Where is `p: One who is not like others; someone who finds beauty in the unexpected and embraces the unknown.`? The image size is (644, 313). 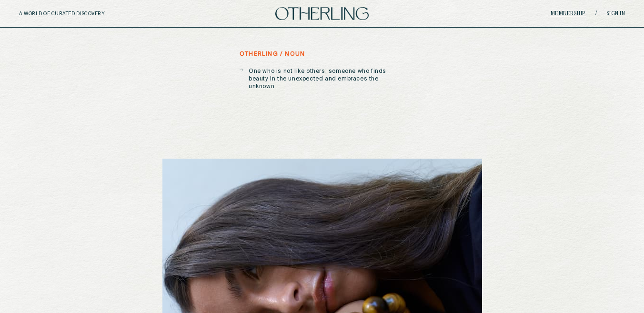 p: One who is not like others; someone who finds beauty in the unexpected and embraces the unknown. is located at coordinates (326, 79).